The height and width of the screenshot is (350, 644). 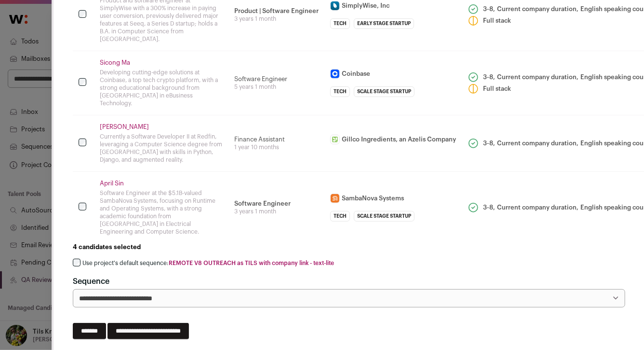 I want to click on div: Finance Assistant, so click(x=276, y=139).